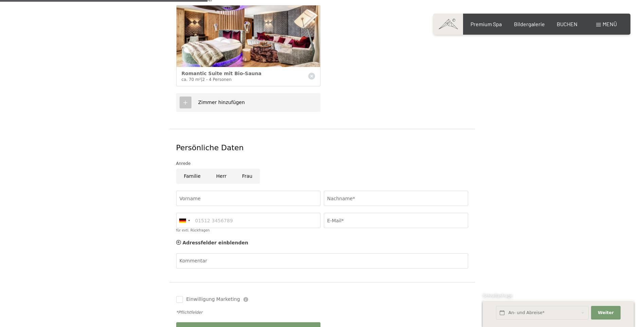 Image resolution: width=644 pixels, height=327 pixels. What do you see at coordinates (567, 24) in the screenshot?
I see `a: BUCHEN` at bounding box center [567, 24].